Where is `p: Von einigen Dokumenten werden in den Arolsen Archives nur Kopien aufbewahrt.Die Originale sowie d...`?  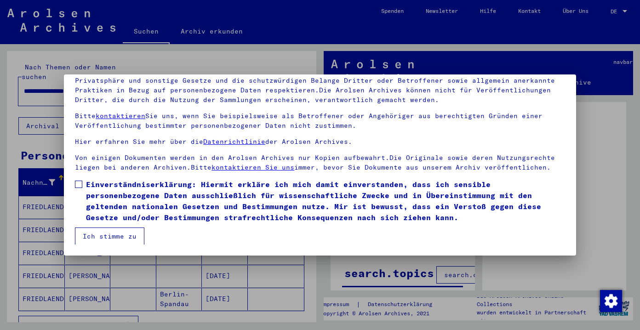
p: Von einigen Dokumenten werden in den Arolsen Archives nur Kopien aufbewahrt.Die Originale sowie d... is located at coordinates (320, 163).